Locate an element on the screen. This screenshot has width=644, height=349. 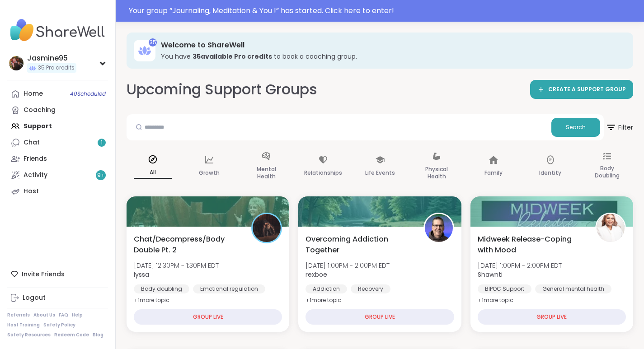
div: General mental health is located at coordinates (573, 289).